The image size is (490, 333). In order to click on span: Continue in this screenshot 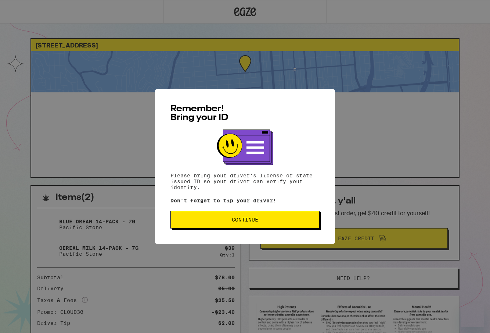, I will do `click(245, 219)`.